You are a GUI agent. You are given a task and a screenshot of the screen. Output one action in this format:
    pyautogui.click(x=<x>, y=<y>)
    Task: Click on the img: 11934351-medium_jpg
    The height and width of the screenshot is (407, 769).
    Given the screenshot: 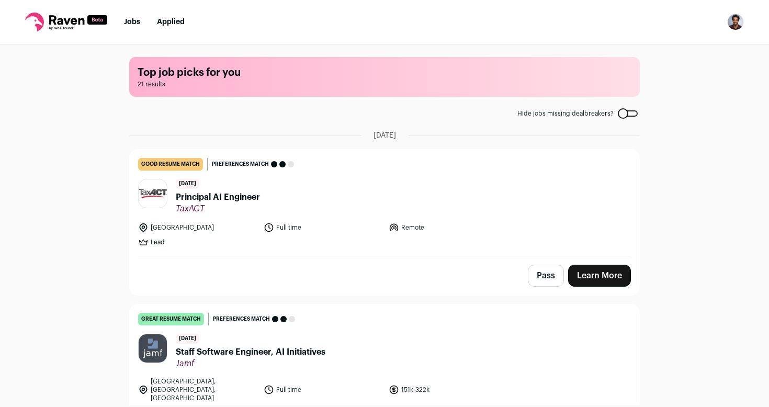 What is the action you would take?
    pyautogui.click(x=735, y=22)
    